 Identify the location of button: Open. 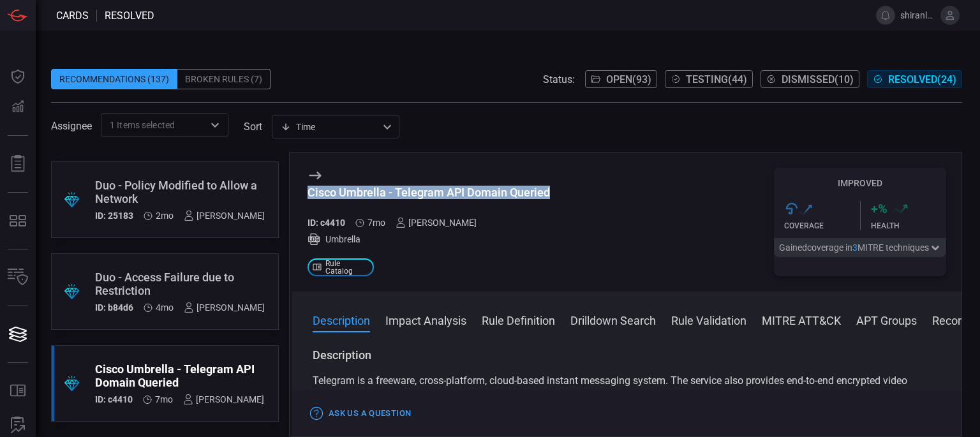
(215, 125).